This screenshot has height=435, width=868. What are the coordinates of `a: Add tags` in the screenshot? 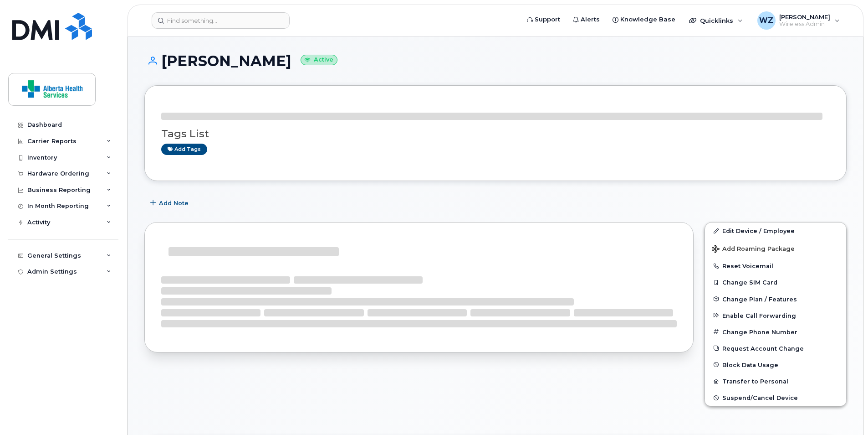 It's located at (184, 149).